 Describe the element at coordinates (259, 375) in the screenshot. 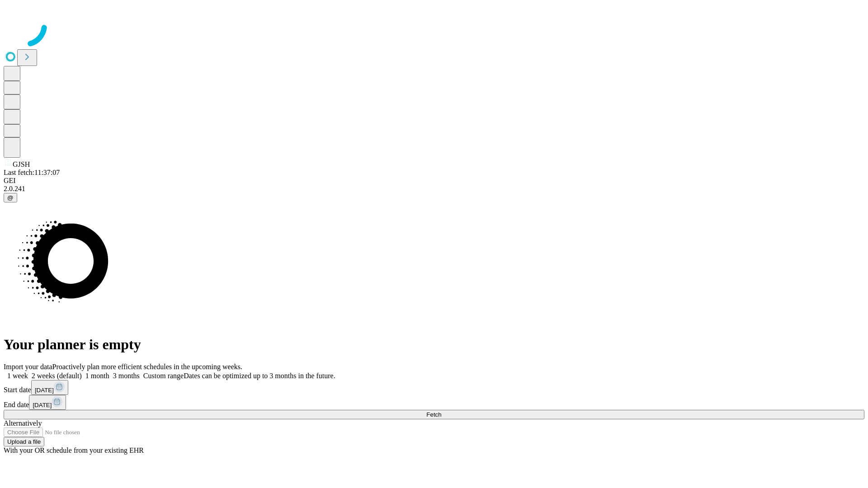

I see `span: Dates can be optimized up to 3 months in the future.` at that location.